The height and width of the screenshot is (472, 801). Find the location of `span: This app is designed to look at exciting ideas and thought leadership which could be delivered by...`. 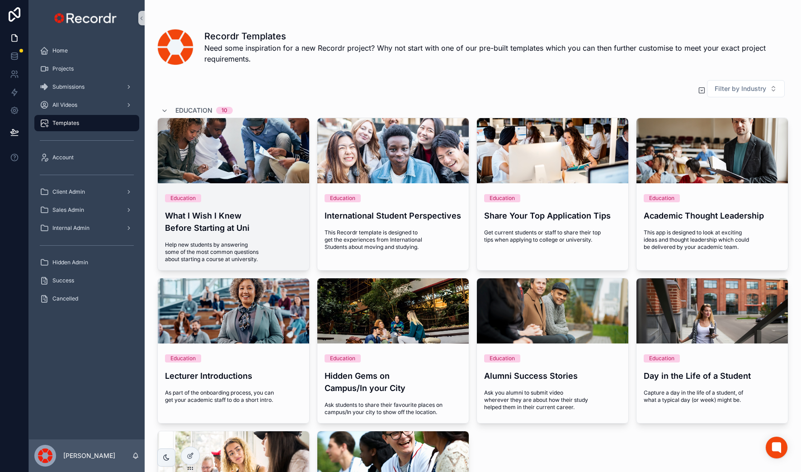

span: This app is designed to look at exciting ideas and thought leadership which could be delivered by... is located at coordinates (712, 240).